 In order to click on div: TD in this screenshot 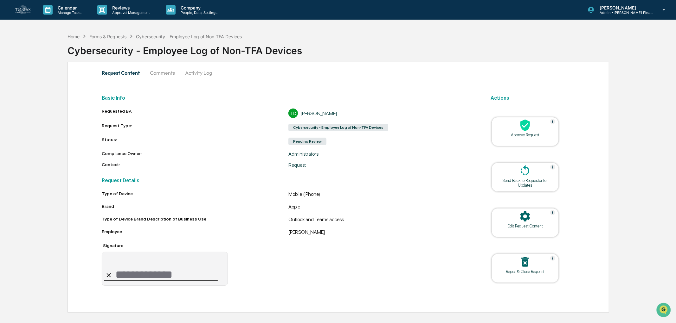, I will do `click(293, 113)`.